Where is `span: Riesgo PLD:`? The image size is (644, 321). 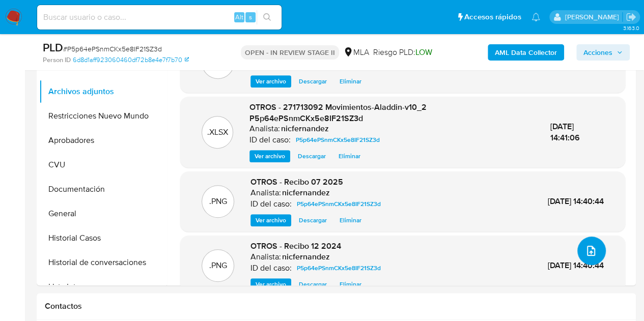 span: Riesgo PLD: is located at coordinates (403, 53).